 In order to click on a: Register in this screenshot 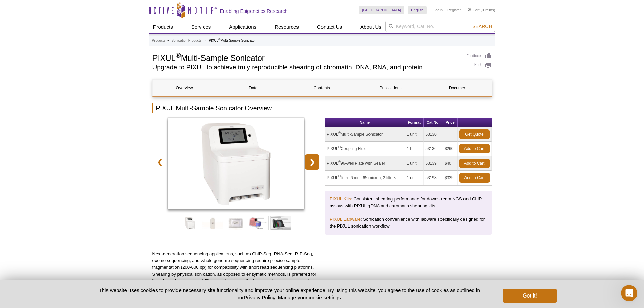, I will do `click(454, 10)`.